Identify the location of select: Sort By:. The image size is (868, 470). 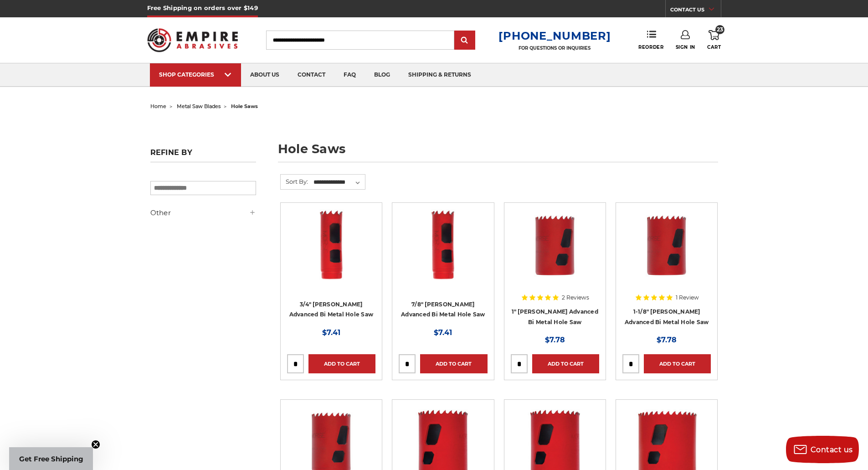
(339, 183).